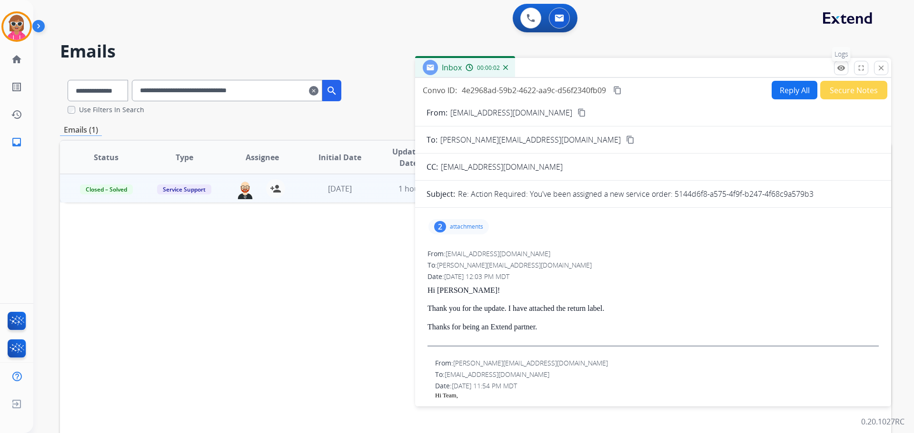 The height and width of the screenshot is (433, 914). What do you see at coordinates (437, 113) in the screenshot?
I see `p: From:` at bounding box center [437, 113].